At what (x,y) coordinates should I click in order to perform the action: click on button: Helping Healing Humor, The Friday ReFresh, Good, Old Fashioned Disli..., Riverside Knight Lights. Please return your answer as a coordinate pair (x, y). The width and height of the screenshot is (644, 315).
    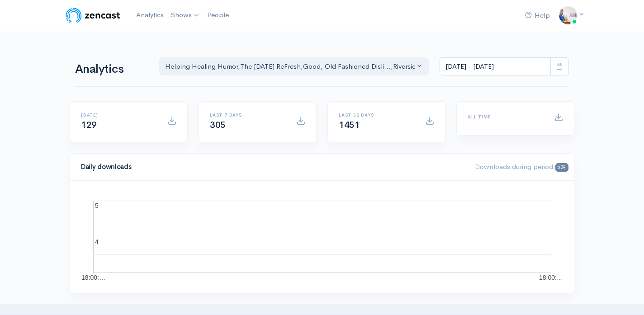
    Looking at the image, I should click on (294, 66).